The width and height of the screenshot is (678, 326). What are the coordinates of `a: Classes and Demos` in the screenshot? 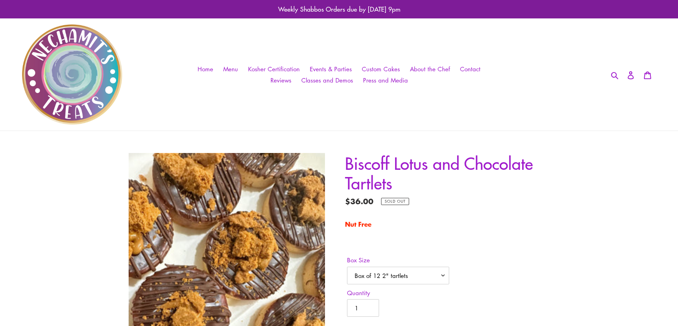 It's located at (327, 80).